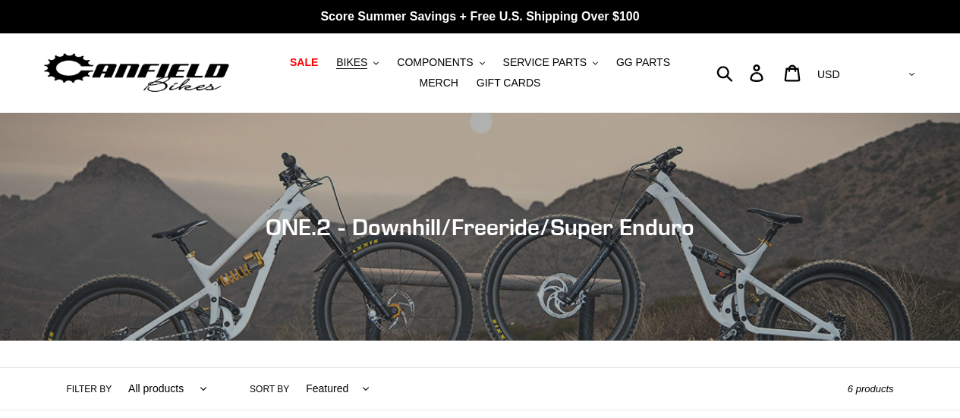  Describe the element at coordinates (508, 83) in the screenshot. I see `a: GIFT CARDS` at that location.